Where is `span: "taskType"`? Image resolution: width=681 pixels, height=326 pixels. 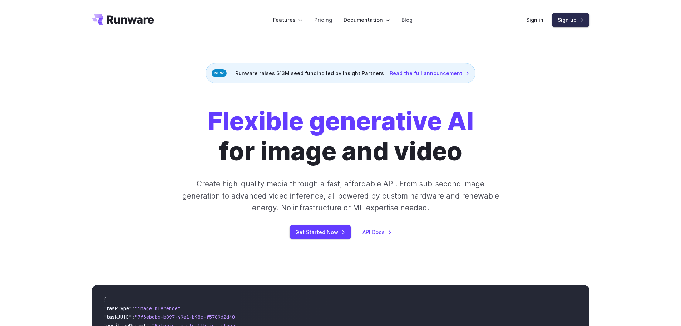 span: "taskType" is located at coordinates (118, 308).